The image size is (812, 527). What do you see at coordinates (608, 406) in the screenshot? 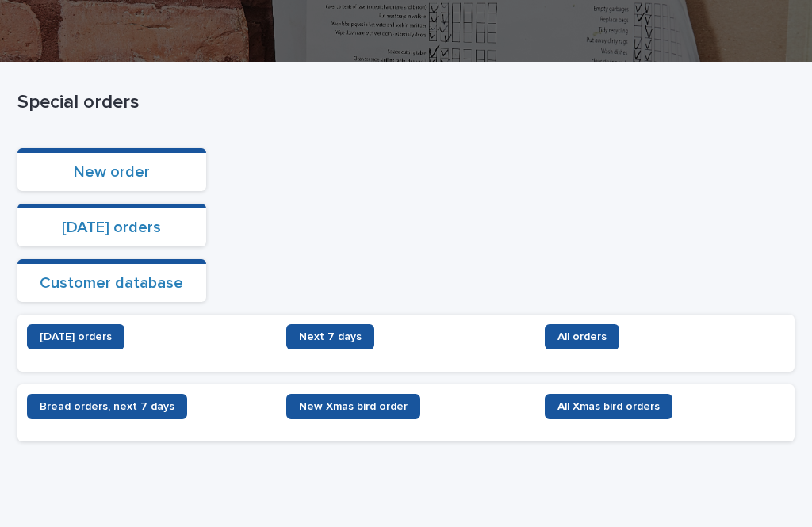
I see `span: All Xmas bird orders` at bounding box center [608, 406].